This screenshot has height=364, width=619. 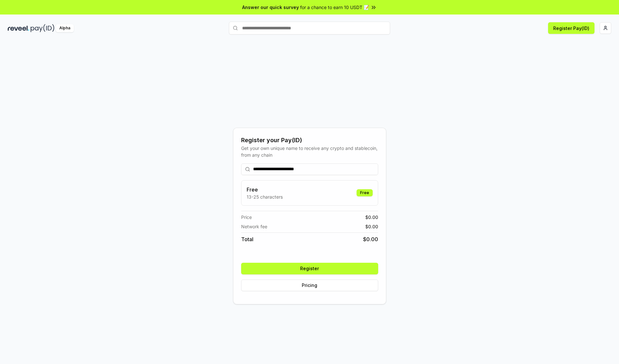 What do you see at coordinates (309, 140) in the screenshot?
I see `div: Register your Pay(ID)` at bounding box center [309, 140].